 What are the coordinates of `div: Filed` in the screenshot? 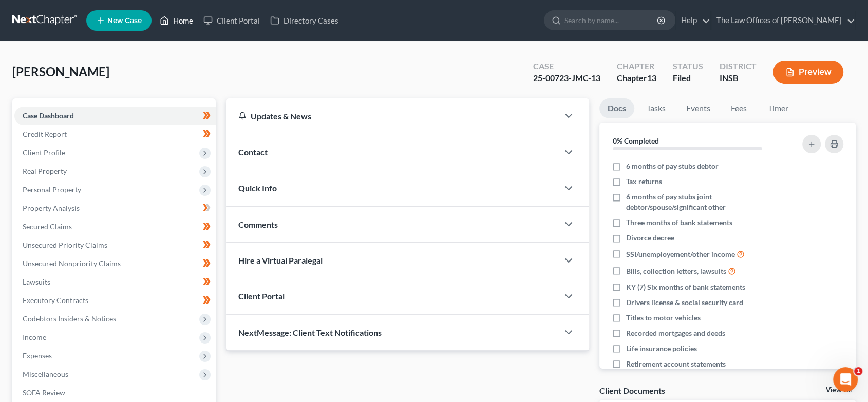 It's located at (688, 78).